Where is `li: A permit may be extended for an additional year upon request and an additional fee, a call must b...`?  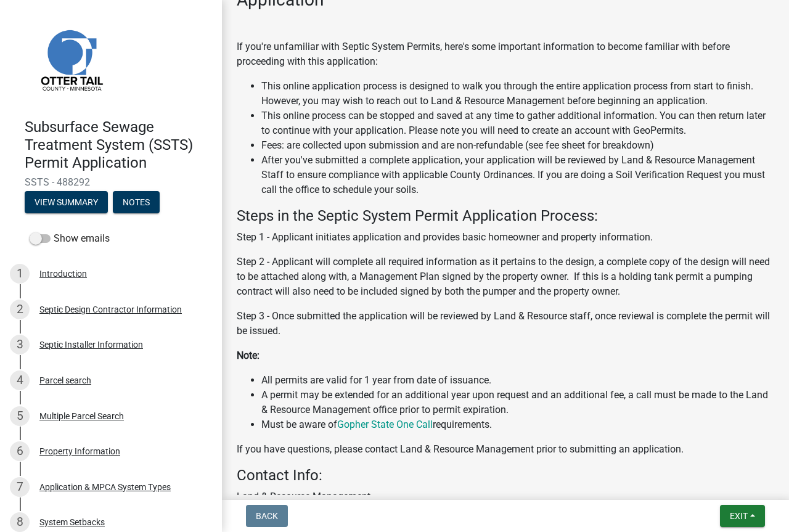
li: A permit may be extended for an additional year upon request and an additional fee, a call must b... is located at coordinates (518, 402).